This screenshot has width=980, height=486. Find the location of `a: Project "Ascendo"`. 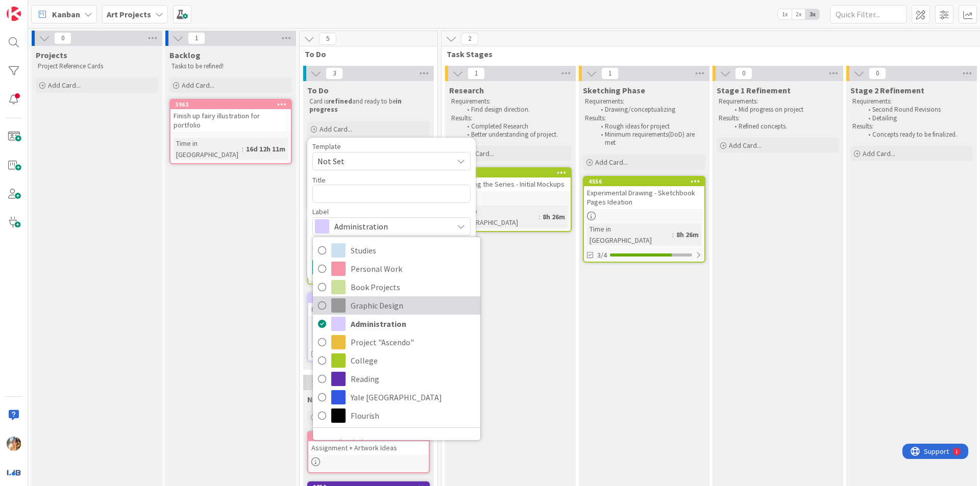

a: Project "Ascendo" is located at coordinates (396, 342).